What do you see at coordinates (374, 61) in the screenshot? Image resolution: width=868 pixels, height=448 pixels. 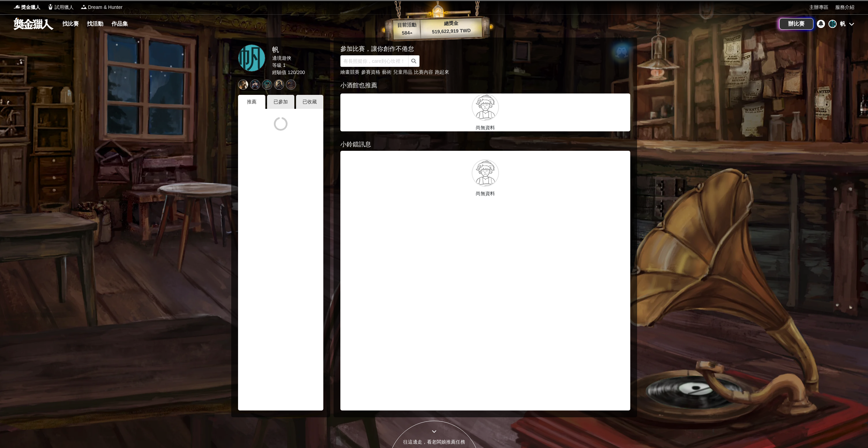 I see `input: 有長照挺你，care到心坎裡！青春出手，拍出照顧 影音徵件活動` at bounding box center [374, 61].